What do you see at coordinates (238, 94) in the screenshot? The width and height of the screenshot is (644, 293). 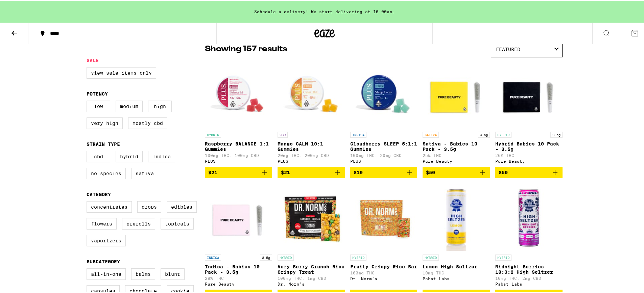 I see `img: PLUS - Raspberry BALANCE 1:1 Gummies` at bounding box center [238, 94].